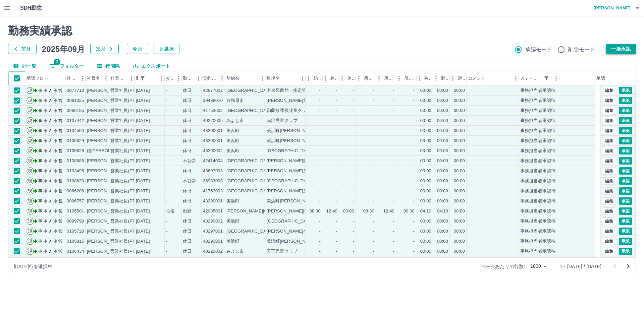 The image size is (644, 312). What do you see at coordinates (75, 121) in the screenshot?
I see `div: 0107442` at bounding box center [75, 121].